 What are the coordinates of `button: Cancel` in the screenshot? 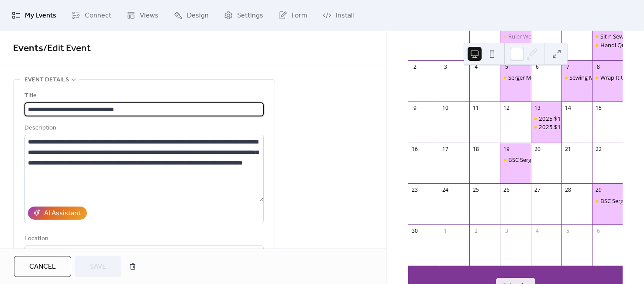 It's located at (43, 266).